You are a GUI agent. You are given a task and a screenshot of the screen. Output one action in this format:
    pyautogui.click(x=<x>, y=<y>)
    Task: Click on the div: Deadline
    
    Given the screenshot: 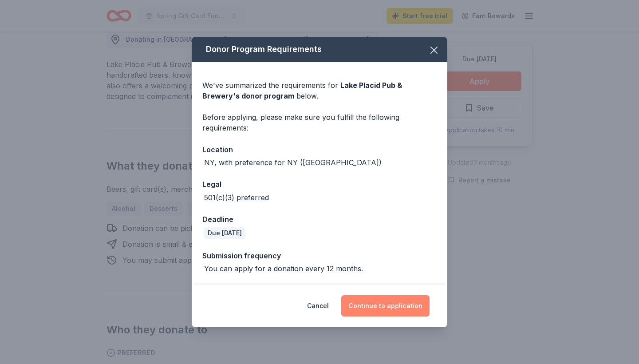 What is the action you would take?
    pyautogui.click(x=319, y=219)
    